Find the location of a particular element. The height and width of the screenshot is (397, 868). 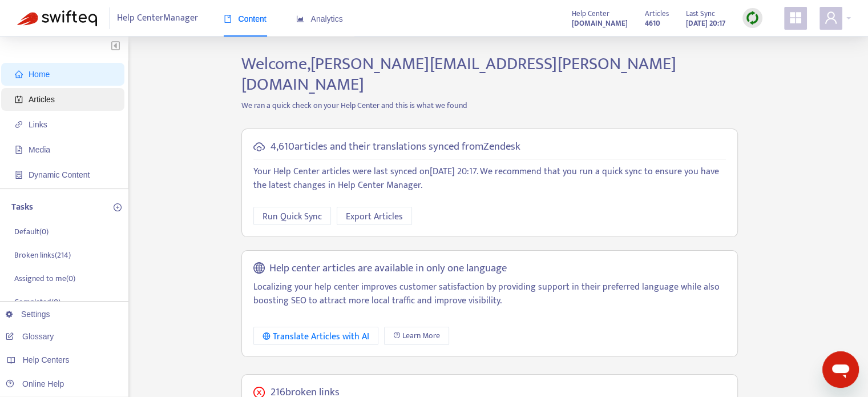

p: We ran a quick check on your Help Center and this is what we found is located at coordinates (490, 105).